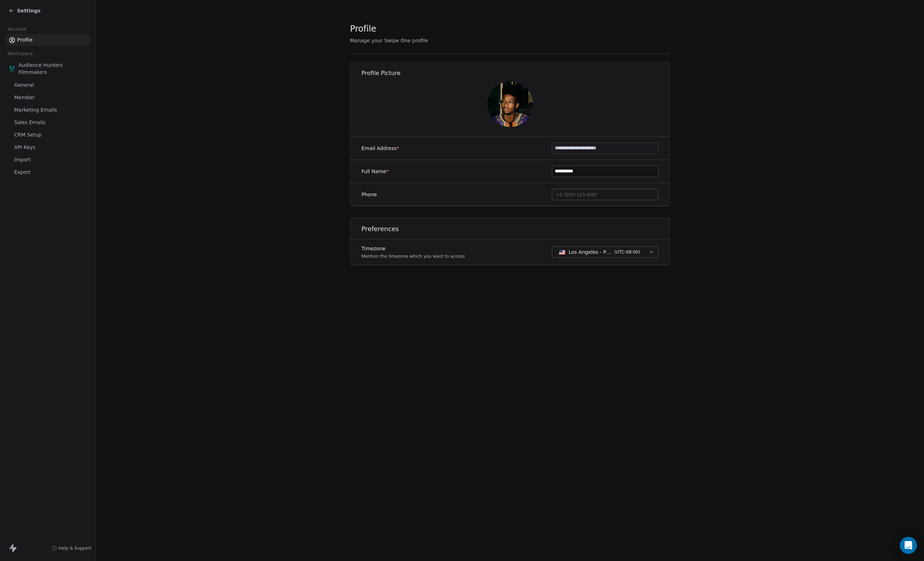  Describe the element at coordinates (35, 110) in the screenshot. I see `span: Marketing Emails` at that location.